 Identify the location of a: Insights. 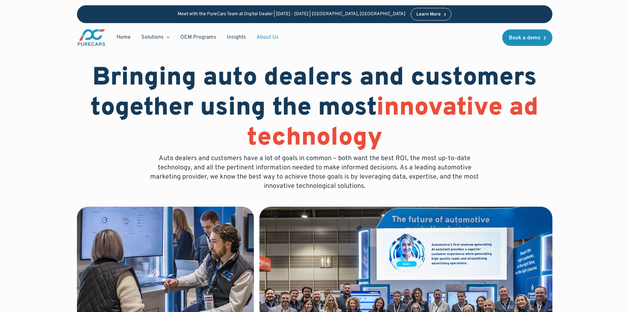
(236, 37).